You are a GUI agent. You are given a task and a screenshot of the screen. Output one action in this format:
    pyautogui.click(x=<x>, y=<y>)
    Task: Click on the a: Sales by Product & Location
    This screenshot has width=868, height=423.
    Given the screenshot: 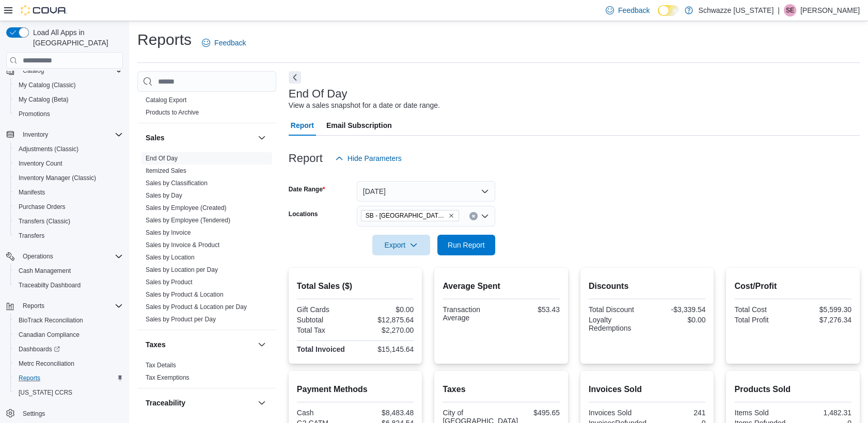 What is the action you would take?
    pyautogui.click(x=185, y=295)
    